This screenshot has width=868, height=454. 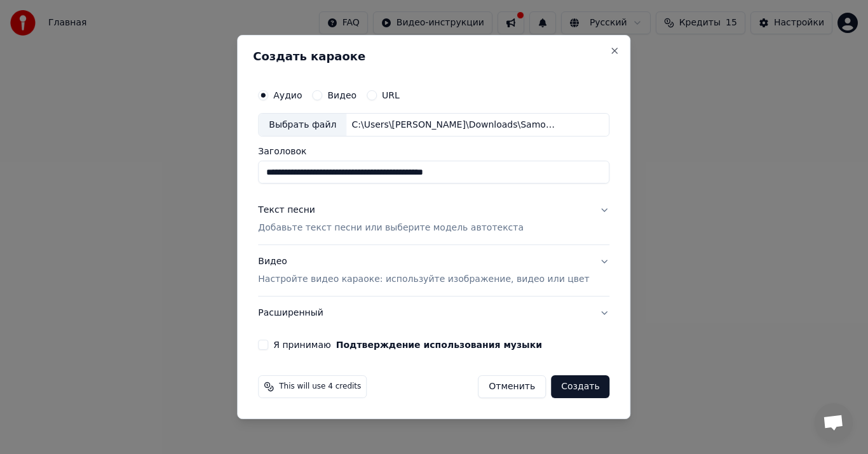 I want to click on label: Аудио, so click(x=287, y=95).